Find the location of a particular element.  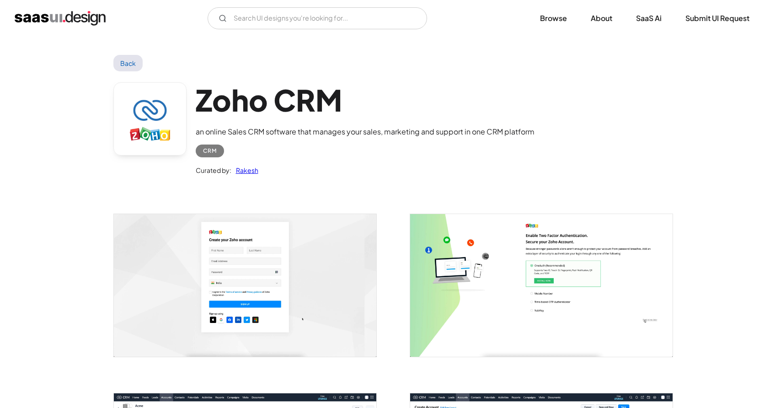

a: Back is located at coordinates (128, 63).